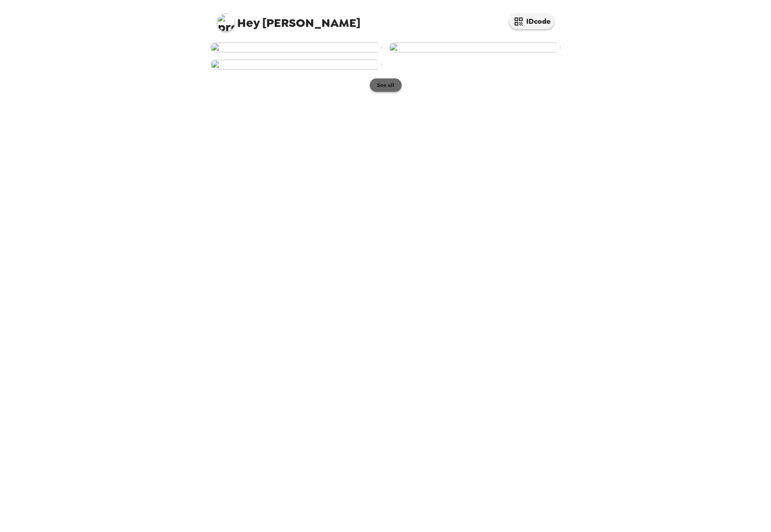 Image resolution: width=771 pixels, height=532 pixels. Describe the element at coordinates (532, 21) in the screenshot. I see `button: IDcode` at that location.